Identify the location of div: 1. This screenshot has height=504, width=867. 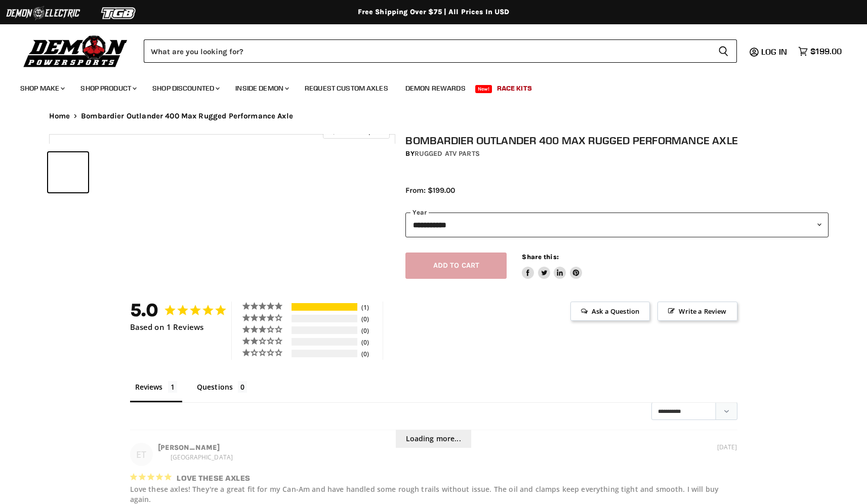
(370, 307).